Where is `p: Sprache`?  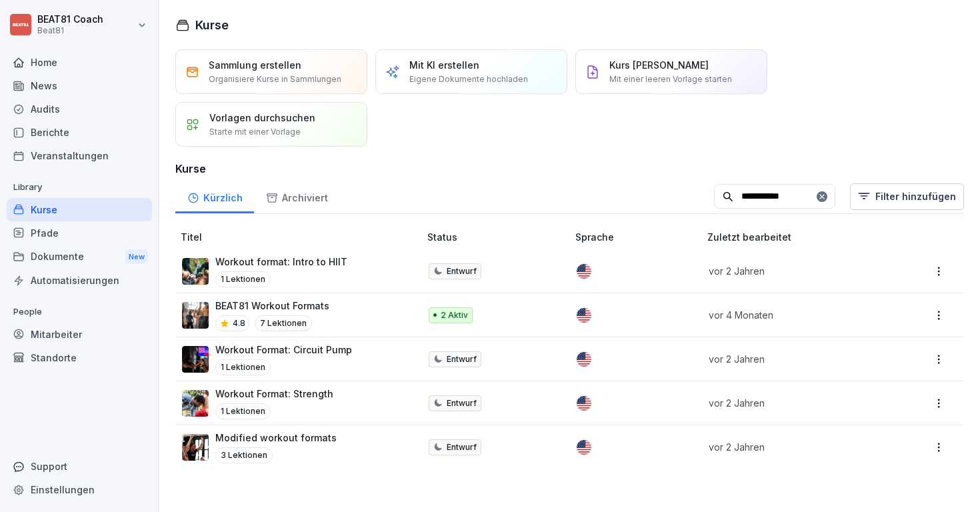
p: Sprache is located at coordinates (639, 237).